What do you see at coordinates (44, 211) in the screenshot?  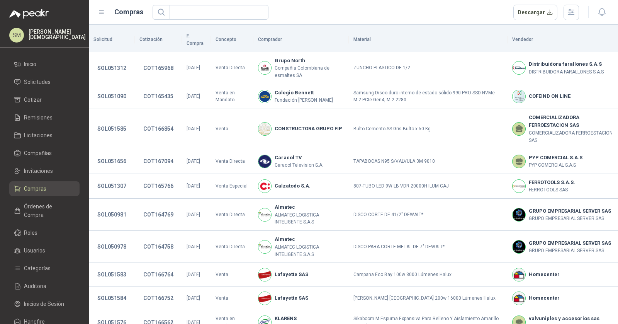 I see `a: Órdenes de Compra` at bounding box center [44, 211].